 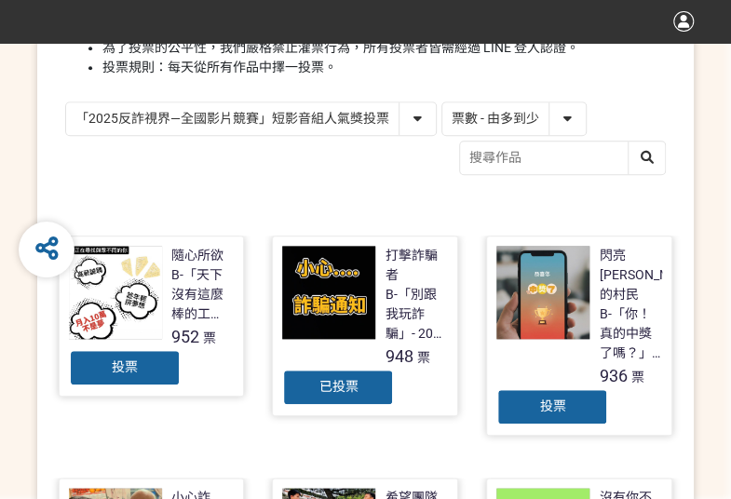 What do you see at coordinates (612, 375) in the screenshot?
I see `span: 936` at bounding box center [612, 375].